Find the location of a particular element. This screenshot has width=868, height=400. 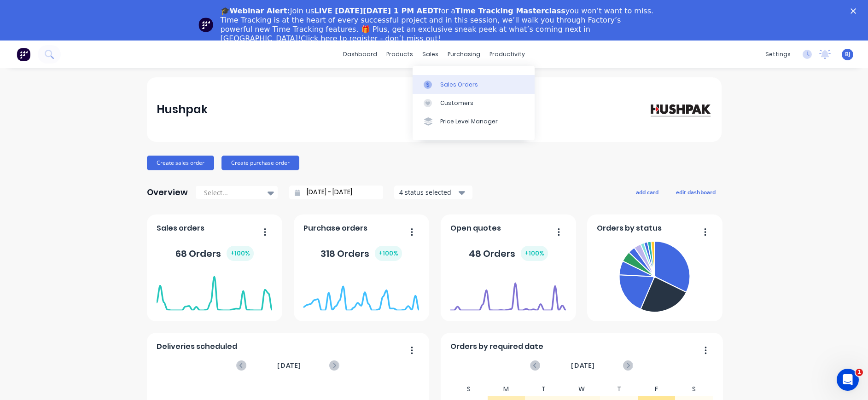

b: 🎓Webinar Alert: is located at coordinates (255, 11).